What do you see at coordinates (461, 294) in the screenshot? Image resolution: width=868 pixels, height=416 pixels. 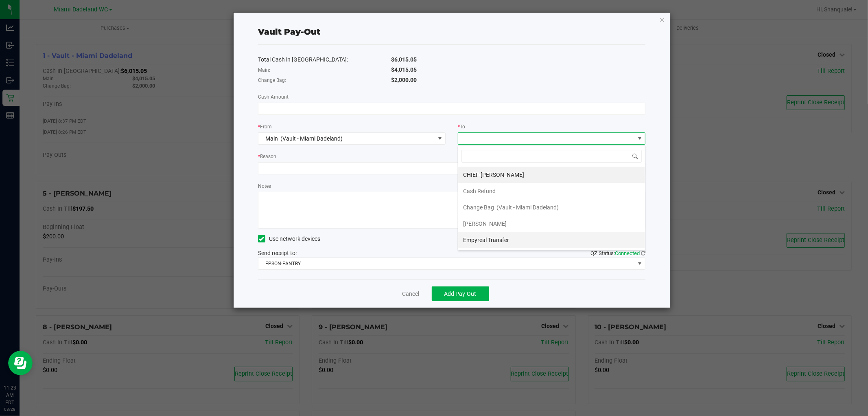 I see `button: Add Pay-Out` at bounding box center [461, 294].